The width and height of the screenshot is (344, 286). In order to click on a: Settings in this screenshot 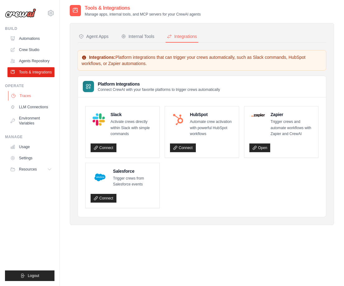, I will do `click(31, 158)`.